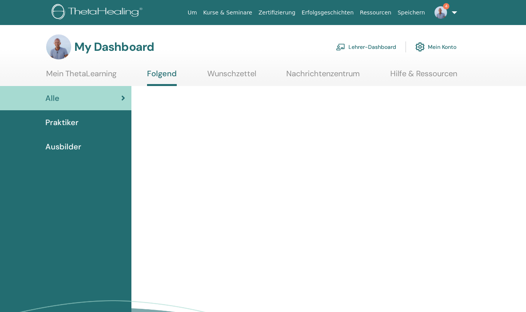 This screenshot has height=312, width=526. I want to click on span: Praktiker, so click(62, 122).